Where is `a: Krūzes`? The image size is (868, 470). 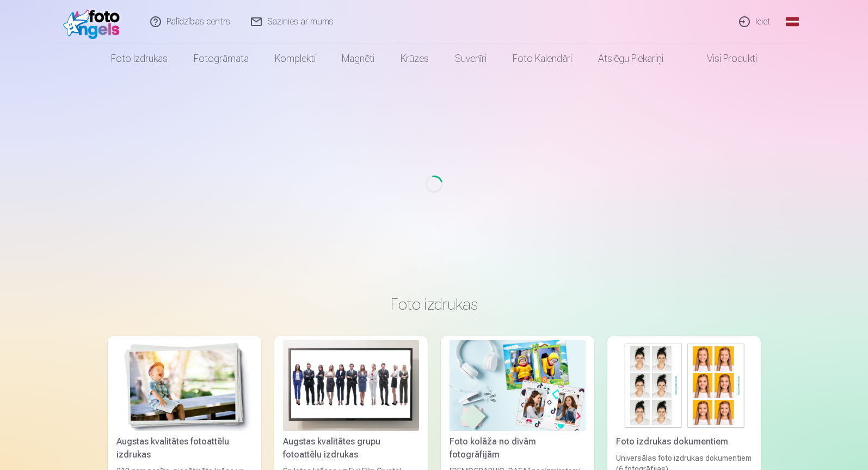
a: Krūzes is located at coordinates (415, 58).